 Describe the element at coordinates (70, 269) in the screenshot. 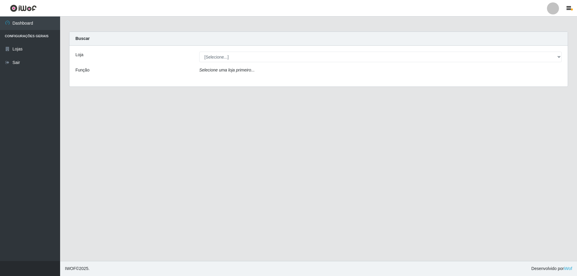

I see `span: IWOF` at that location.